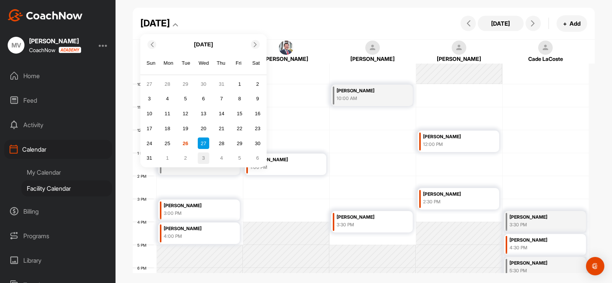 The height and width of the screenshot is (283, 612). I want to click on div: Choose Tuesday, August 26th, 2025, so click(186, 143).